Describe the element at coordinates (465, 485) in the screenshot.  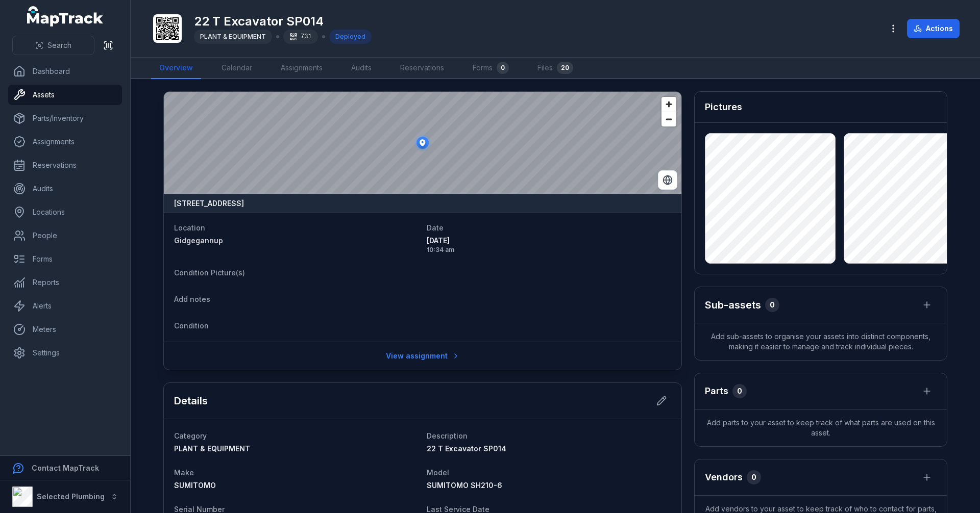
I see `span: SUMITOMO SH210-6` at that location.